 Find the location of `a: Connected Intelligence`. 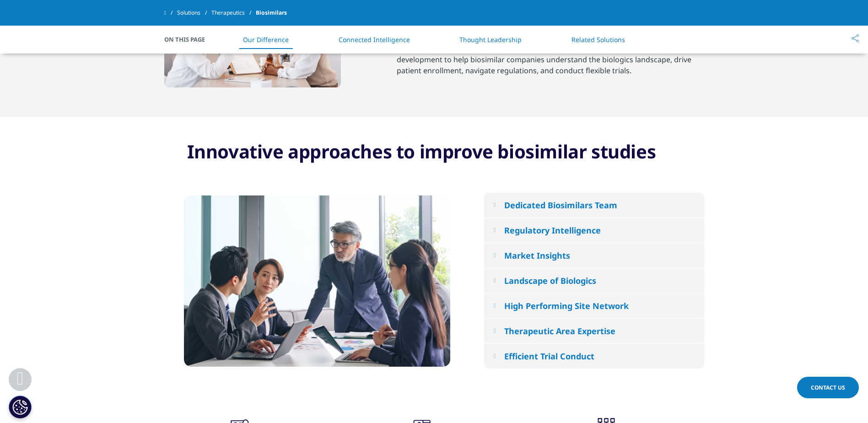

a: Connected Intelligence is located at coordinates (374, 39).